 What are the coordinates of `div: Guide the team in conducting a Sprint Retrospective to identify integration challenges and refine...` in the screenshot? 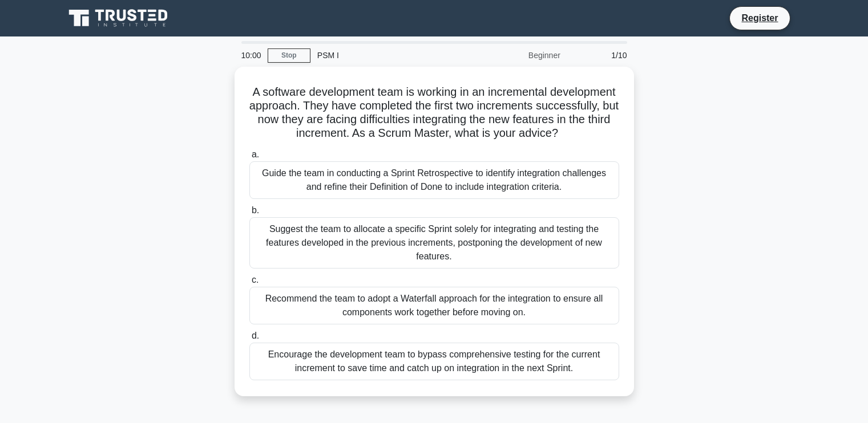 It's located at (434, 180).